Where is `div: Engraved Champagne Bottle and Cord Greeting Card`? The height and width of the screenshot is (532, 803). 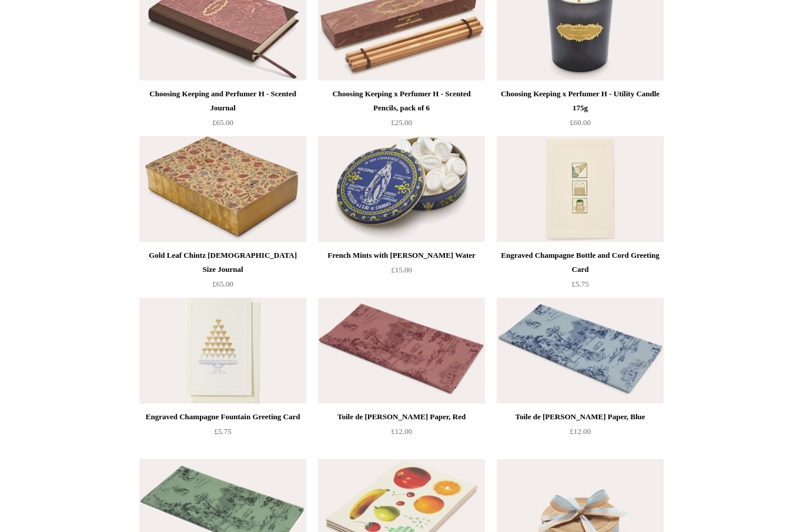
div: Engraved Champagne Bottle and Cord Greeting Card is located at coordinates (580, 263).